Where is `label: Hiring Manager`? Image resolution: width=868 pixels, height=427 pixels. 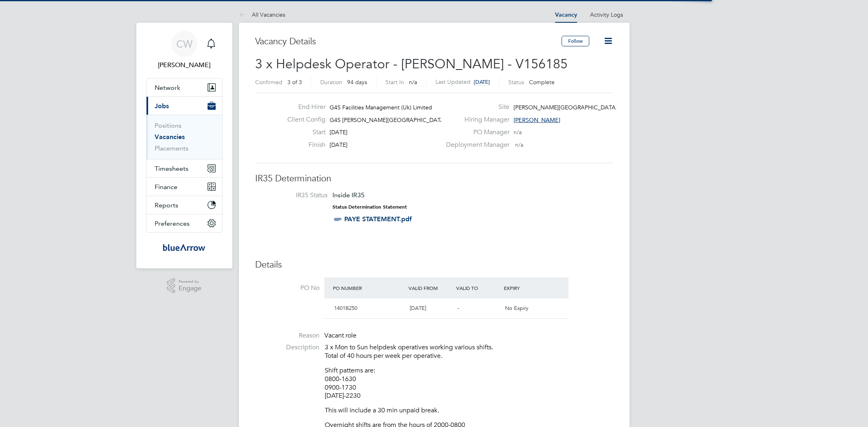 label: Hiring Manager is located at coordinates (475, 119).